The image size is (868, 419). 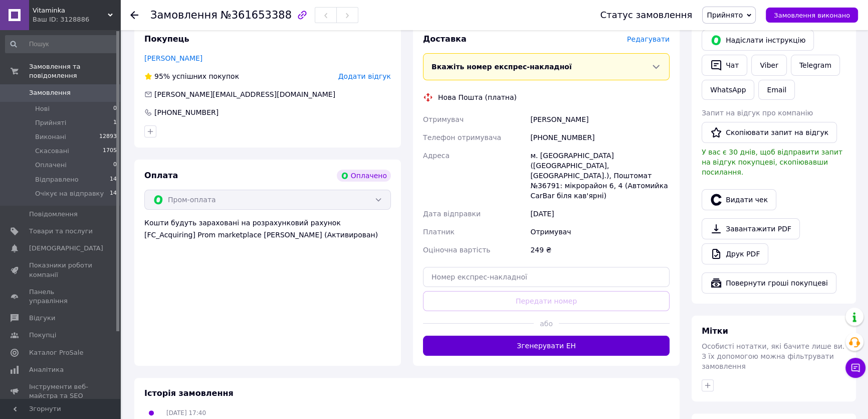 I want to click on span: Покупець, so click(x=167, y=39).